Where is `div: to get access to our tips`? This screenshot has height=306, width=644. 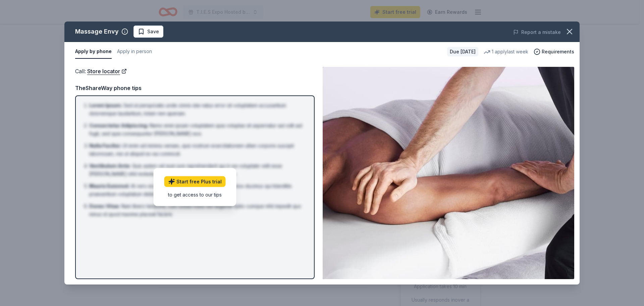
div: to get access to our tips is located at coordinates (195, 194).